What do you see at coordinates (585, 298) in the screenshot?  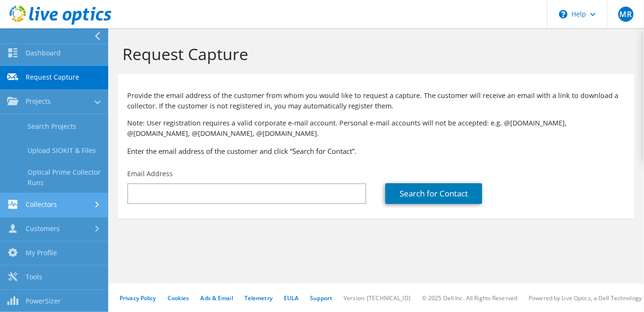 I see `li: Powered by Live Optics, a Dell Technology` at bounding box center [585, 298].